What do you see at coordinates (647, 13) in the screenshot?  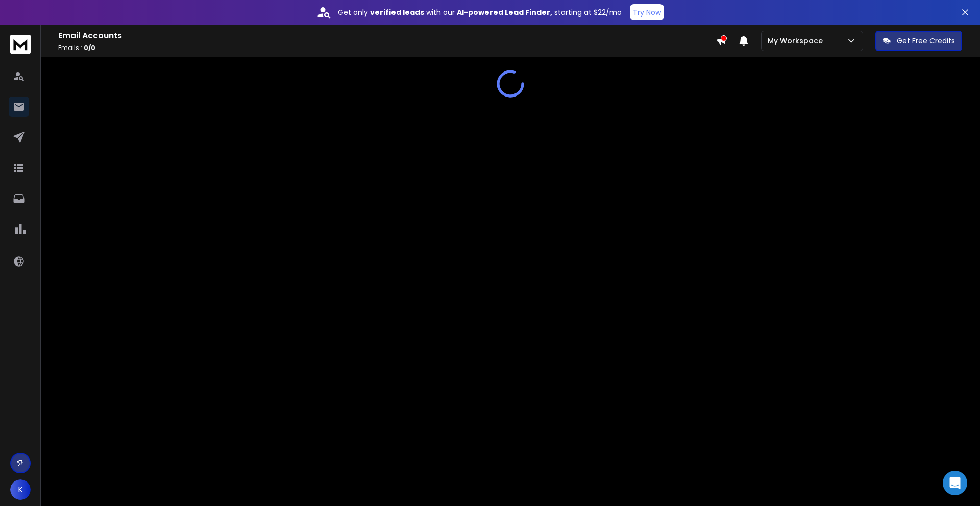 I see `button: Try Now` at bounding box center [647, 13].